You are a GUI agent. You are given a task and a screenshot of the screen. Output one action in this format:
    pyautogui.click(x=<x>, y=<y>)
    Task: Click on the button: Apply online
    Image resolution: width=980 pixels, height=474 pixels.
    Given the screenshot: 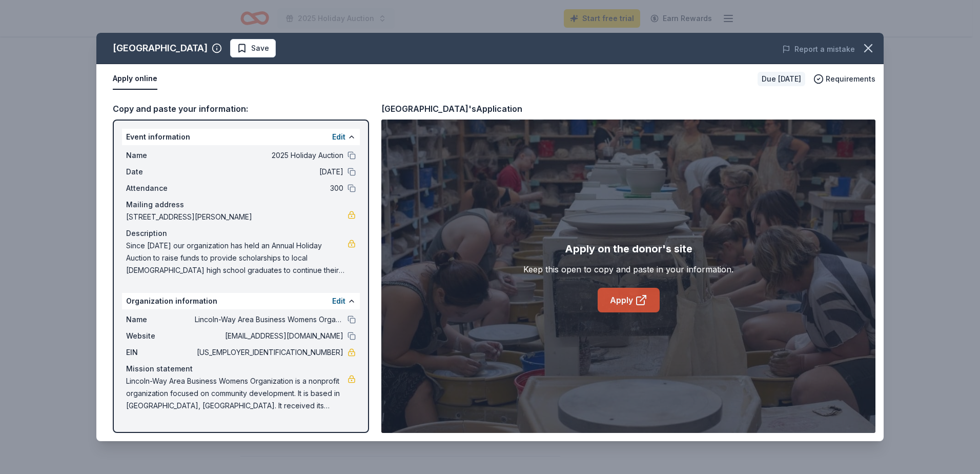 What is the action you would take?
    pyautogui.click(x=135, y=79)
    